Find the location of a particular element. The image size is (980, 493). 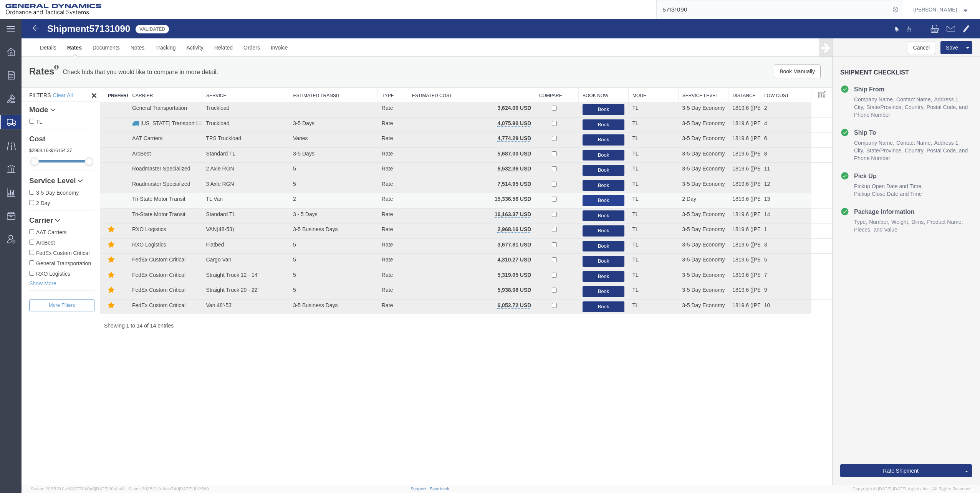

td: Varies is located at coordinates (312, 121).